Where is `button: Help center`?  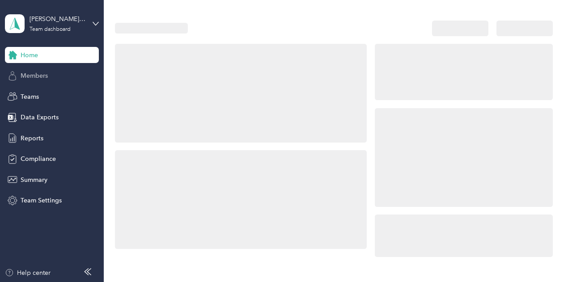 button: Help center is located at coordinates (28, 273).